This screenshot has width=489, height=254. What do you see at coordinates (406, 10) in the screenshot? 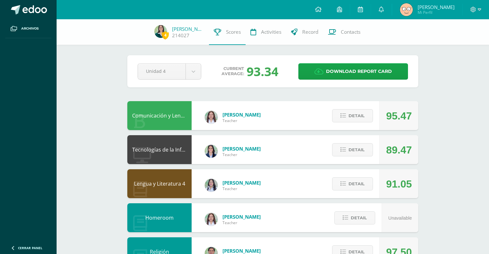
I see `img: d9c7b72a65e1800de1590e9465332ea1.png` at bounding box center [406, 10].